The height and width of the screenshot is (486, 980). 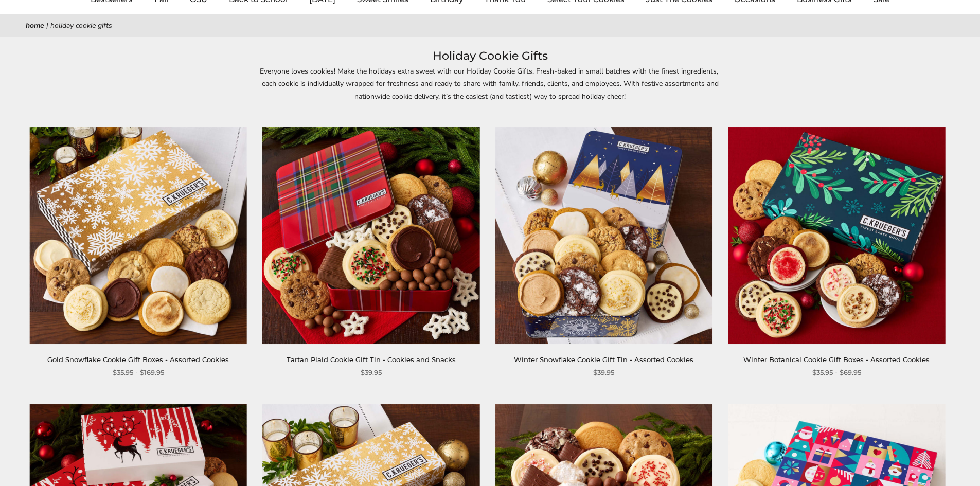 What do you see at coordinates (138, 373) in the screenshot?
I see `span: $35.95 - $169.95` at bounding box center [138, 373].